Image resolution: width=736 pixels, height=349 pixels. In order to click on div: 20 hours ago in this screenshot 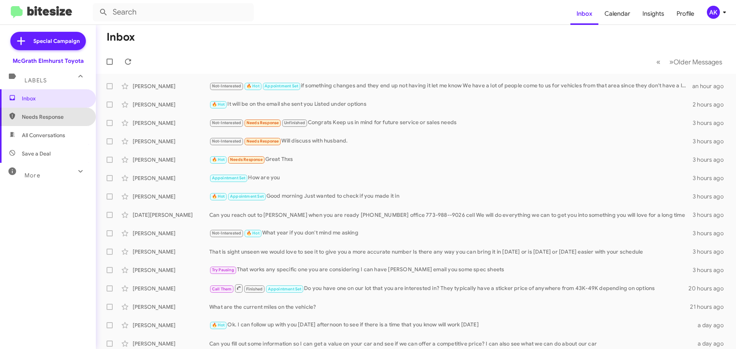, I will do `click(709, 289)`.